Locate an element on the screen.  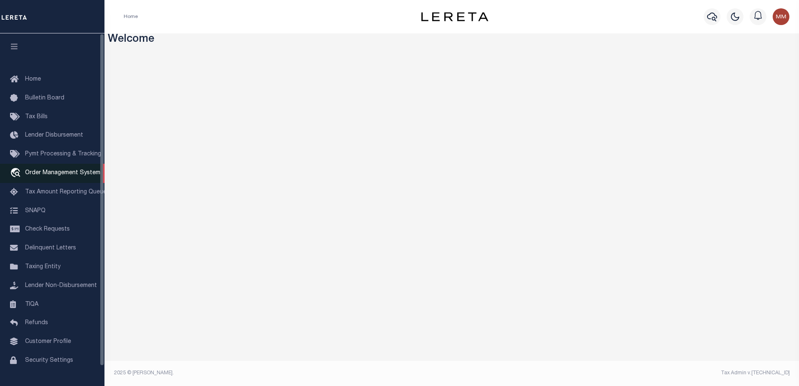
span: Taxing Entity is located at coordinates (43, 267).